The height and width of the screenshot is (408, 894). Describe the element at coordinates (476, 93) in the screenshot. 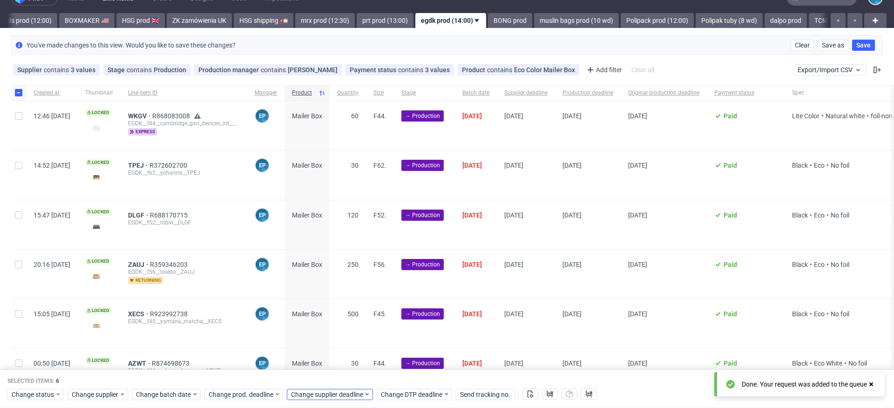

I see `span: Batch date` at that location.